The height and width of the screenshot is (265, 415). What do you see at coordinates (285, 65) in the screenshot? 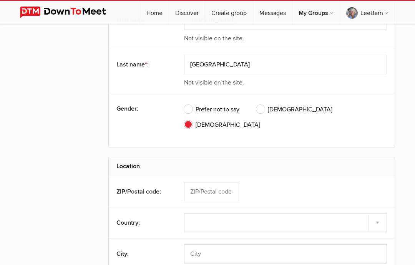
I see `input: Enter your last name` at bounding box center [285, 65].